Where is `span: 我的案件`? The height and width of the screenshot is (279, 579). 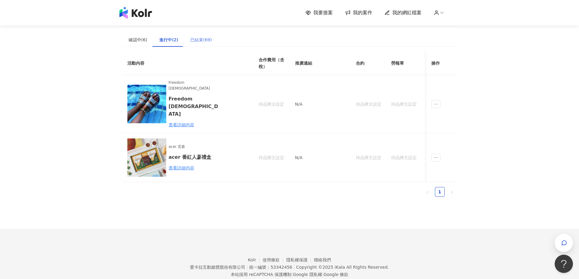 span: 我的案件 is located at coordinates (363, 13).